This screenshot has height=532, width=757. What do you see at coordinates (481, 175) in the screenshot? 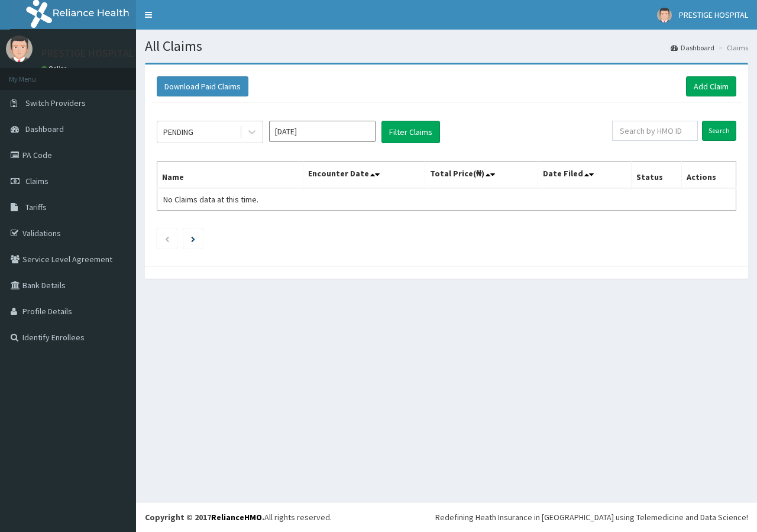
I see `th: Total Price(₦)` at bounding box center [481, 175].